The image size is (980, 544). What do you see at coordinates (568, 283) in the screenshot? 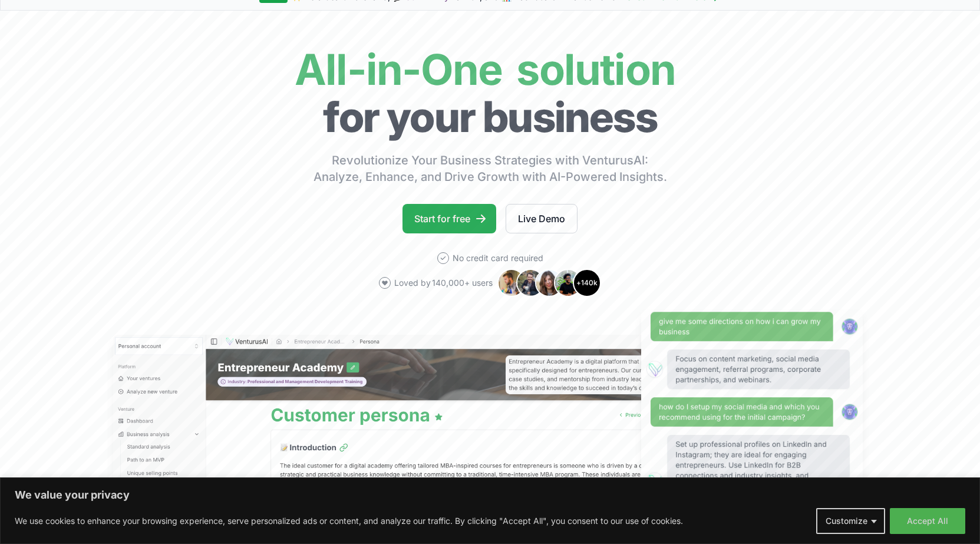
I see `img: Avatar 4` at bounding box center [568, 283].